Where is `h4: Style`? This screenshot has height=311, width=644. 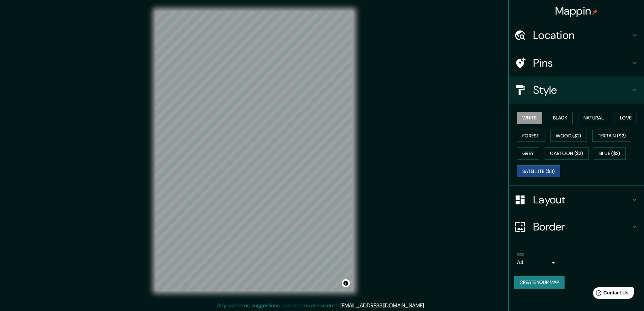
h4: Style is located at coordinates (581, 90).